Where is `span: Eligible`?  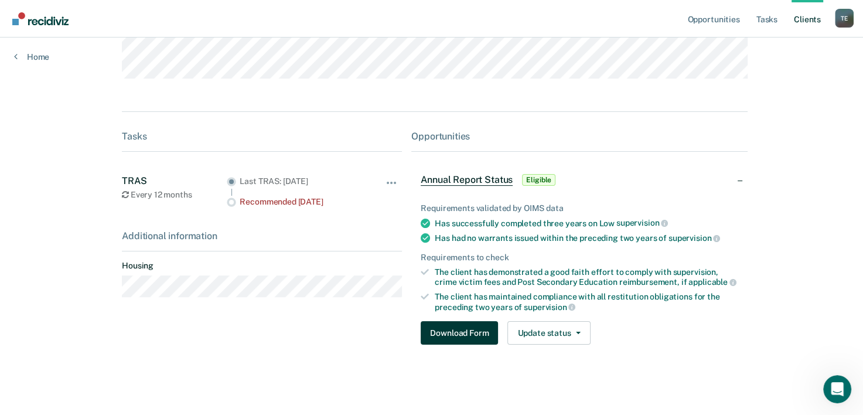 span: Eligible is located at coordinates (539, 180).